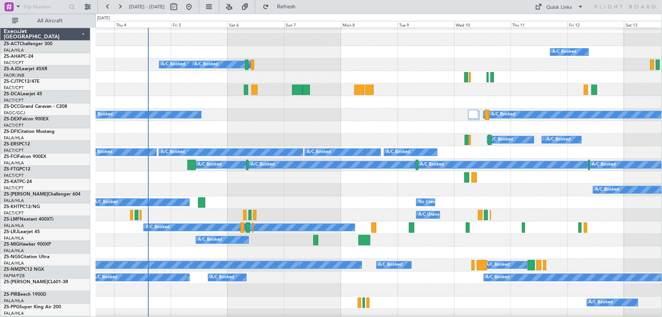 The image size is (662, 317). I want to click on a: ZS-ERSPC12, so click(17, 144).